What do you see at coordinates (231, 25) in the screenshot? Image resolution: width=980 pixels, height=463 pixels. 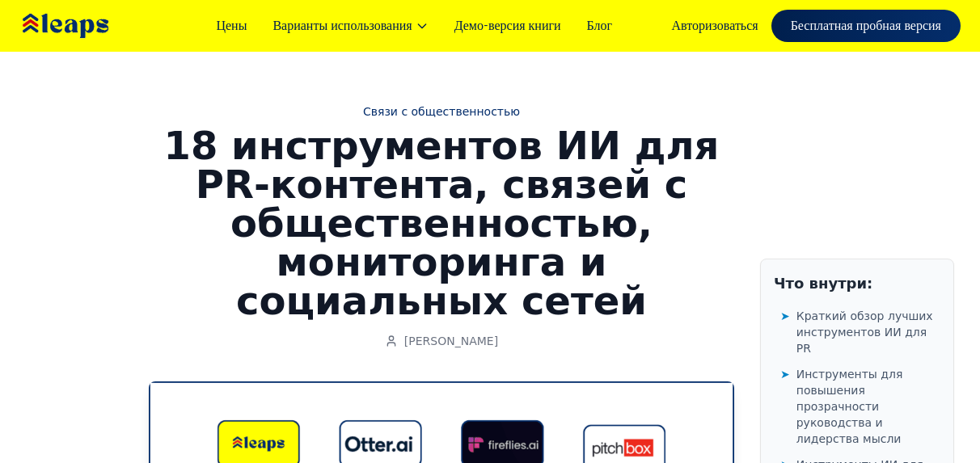 I see `font: Цены` at bounding box center [231, 25].